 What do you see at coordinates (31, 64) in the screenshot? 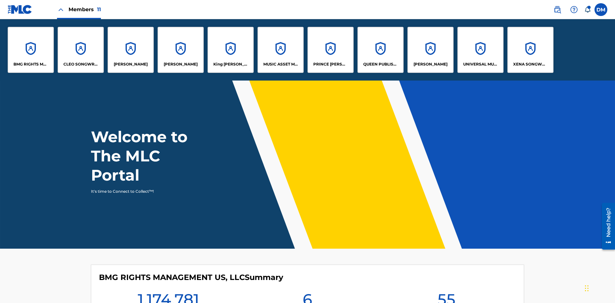
I see `p: BMG RIGHTS MANAGEMENT US, LLC` at bounding box center [31, 64].